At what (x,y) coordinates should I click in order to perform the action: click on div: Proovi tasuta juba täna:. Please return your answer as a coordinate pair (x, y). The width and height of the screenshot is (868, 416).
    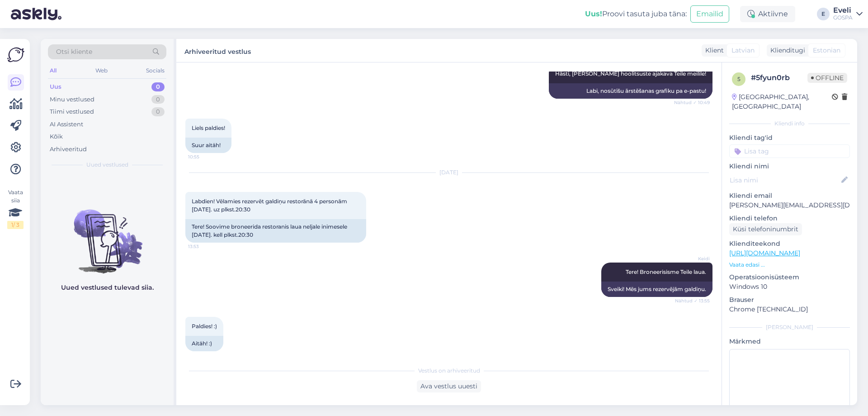
    Looking at the image, I should click on (635, 14).